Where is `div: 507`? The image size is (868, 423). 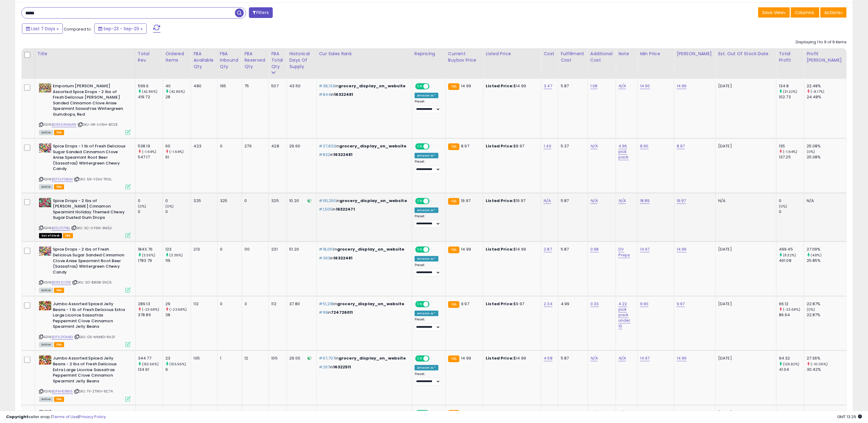
div: 507 is located at coordinates (276, 86).